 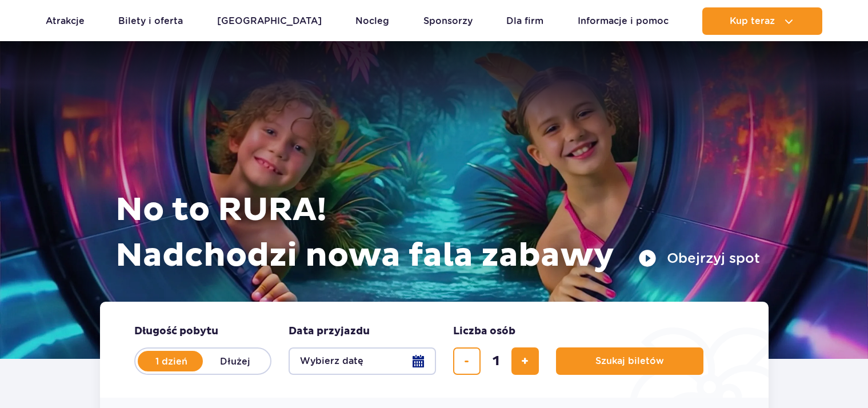 I want to click on form: Planowanie wizyty w Park of Poland, so click(x=434, y=349).